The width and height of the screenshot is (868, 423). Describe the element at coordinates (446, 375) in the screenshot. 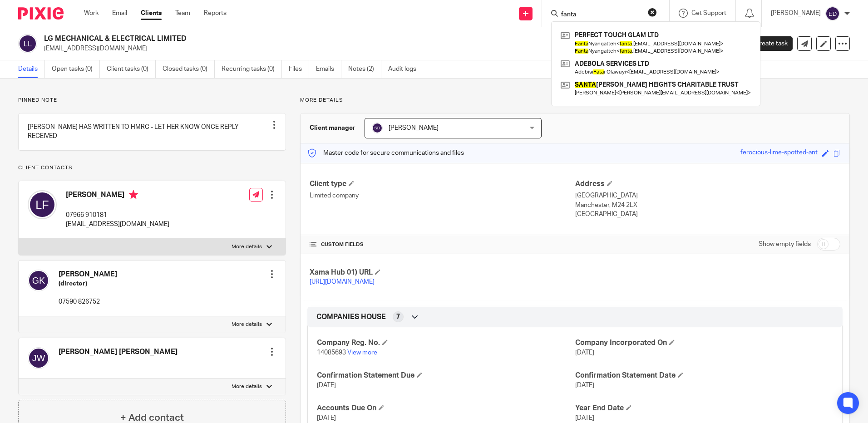

I see `h4: Confirmation Statement Due` at that location.